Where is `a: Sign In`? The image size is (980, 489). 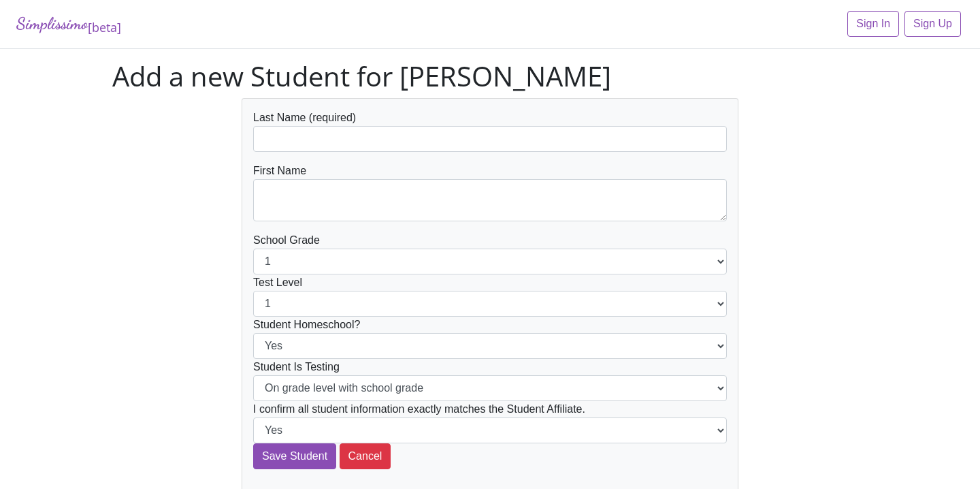
a: Sign In is located at coordinates (873, 24).